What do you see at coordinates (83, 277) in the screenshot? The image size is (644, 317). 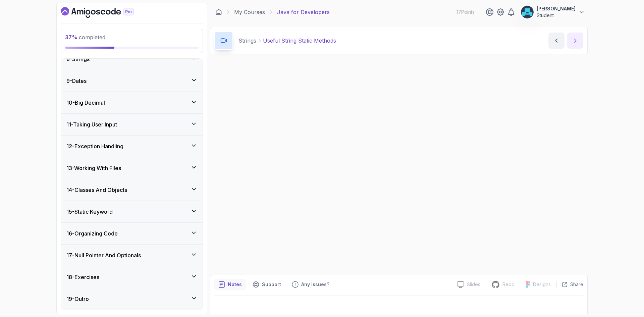 I see `h3: 18 - Exercises` at bounding box center [83, 277].